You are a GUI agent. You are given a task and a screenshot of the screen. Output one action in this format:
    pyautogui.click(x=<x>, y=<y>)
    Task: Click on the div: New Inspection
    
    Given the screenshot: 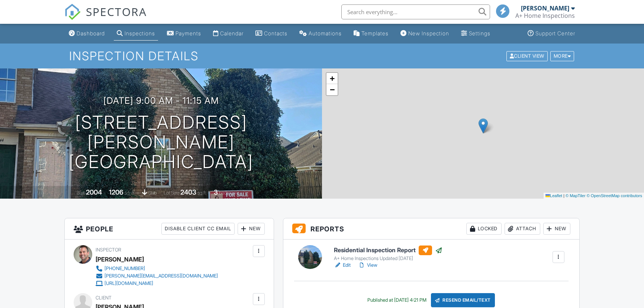 What is the action you would take?
    pyautogui.click(x=428, y=33)
    